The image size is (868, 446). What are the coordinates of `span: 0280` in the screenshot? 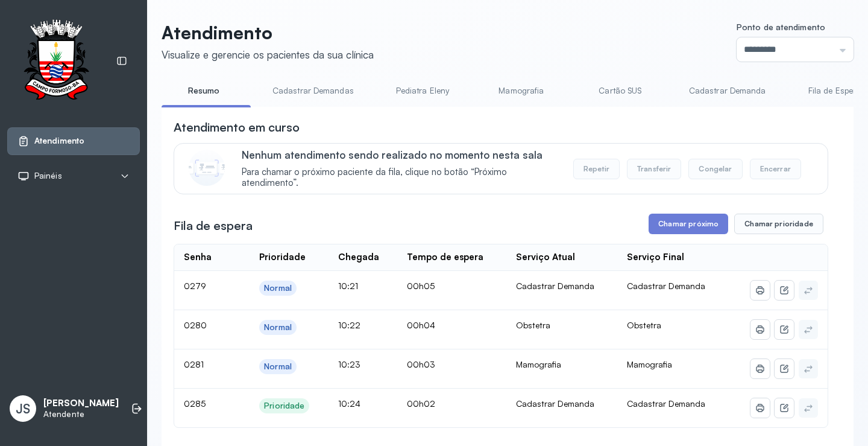 It's located at (195, 324).